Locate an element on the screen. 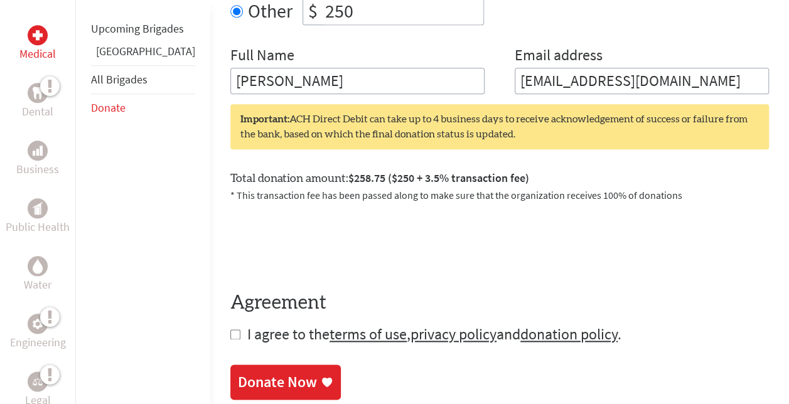 The width and height of the screenshot is (789, 404). img: Engineering is located at coordinates (38, 324).